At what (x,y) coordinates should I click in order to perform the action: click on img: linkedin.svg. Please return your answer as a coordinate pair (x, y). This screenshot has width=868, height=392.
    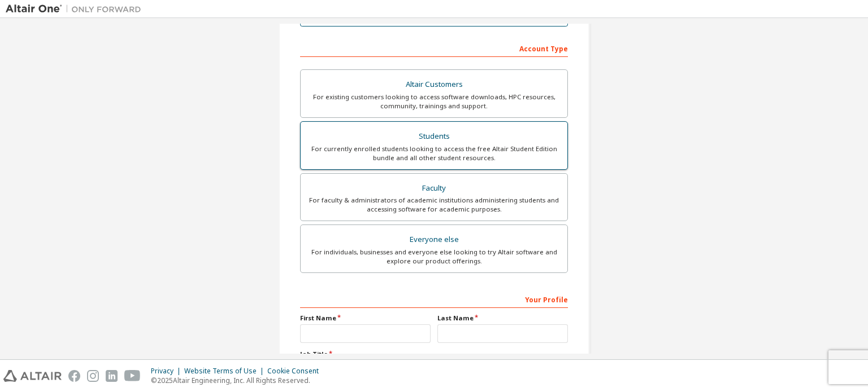
    Looking at the image, I should click on (111, 376).